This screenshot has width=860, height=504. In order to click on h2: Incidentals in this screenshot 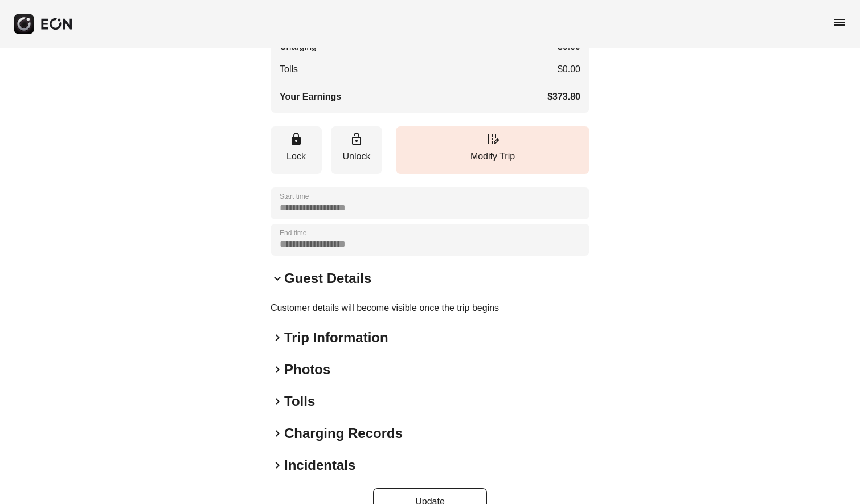, I will do `click(319, 465)`.